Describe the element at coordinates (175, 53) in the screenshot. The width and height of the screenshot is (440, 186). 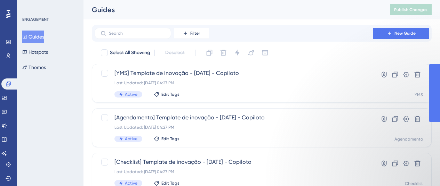
I see `button: Deselect` at that location.